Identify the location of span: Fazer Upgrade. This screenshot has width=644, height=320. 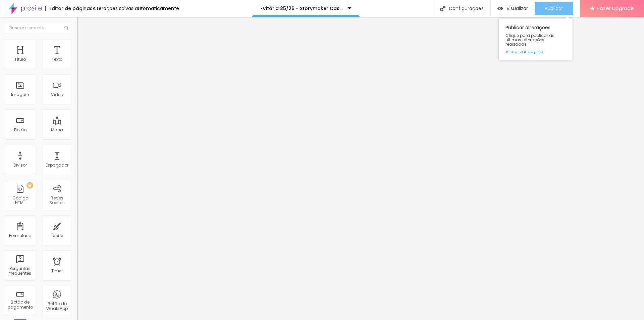
(615, 8).